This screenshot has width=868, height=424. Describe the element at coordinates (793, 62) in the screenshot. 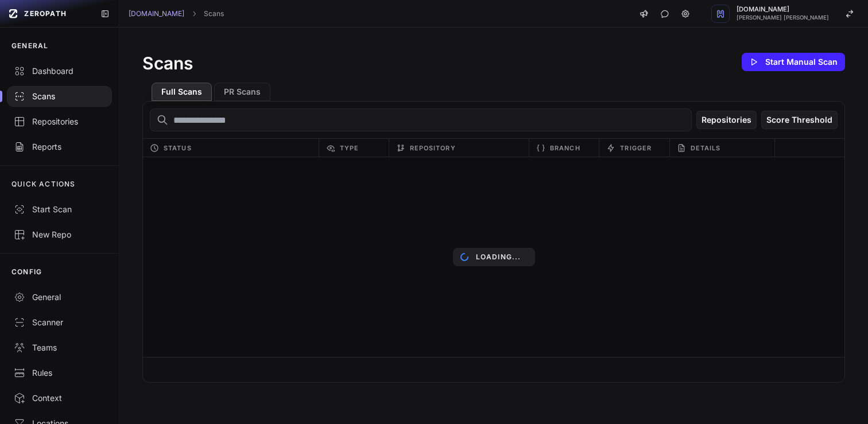

I see `button: Start Manual Scan` at that location.